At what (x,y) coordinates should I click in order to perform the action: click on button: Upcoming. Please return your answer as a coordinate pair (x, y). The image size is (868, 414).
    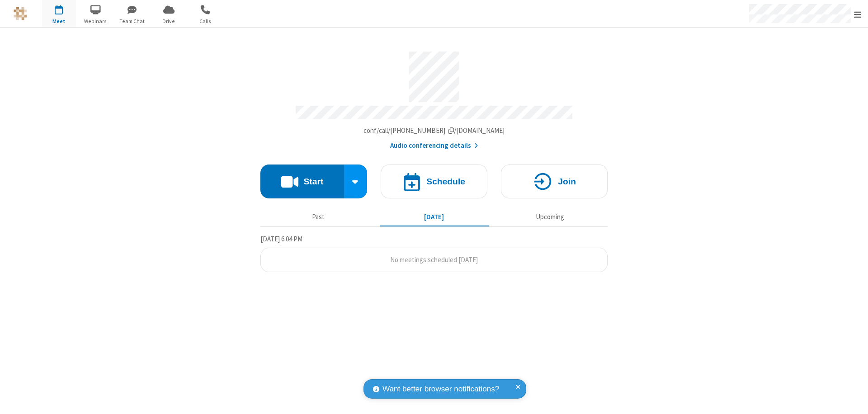
    Looking at the image, I should click on (550, 217).